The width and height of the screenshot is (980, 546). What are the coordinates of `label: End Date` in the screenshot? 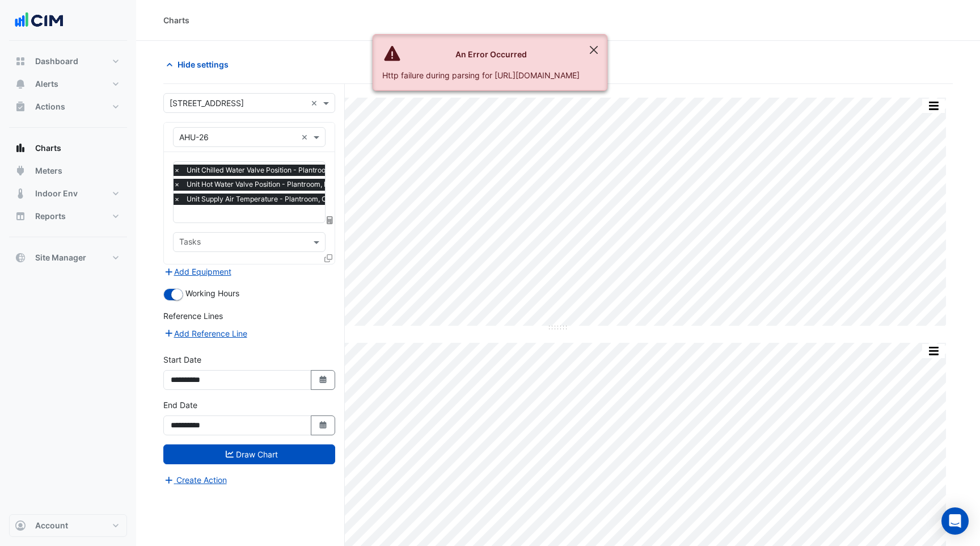 It's located at (181, 404).